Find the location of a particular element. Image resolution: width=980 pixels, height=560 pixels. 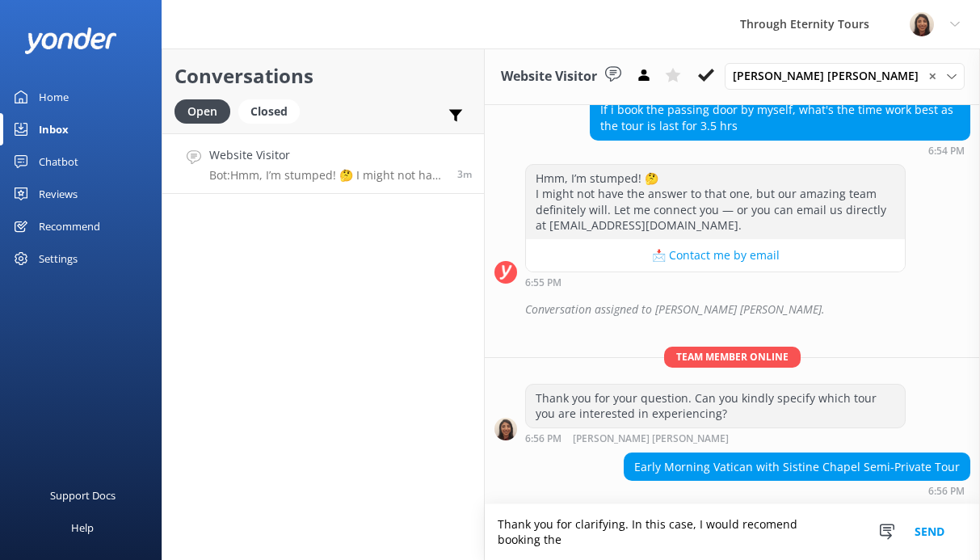

div: Thank you for your question. Can you kindly specify which tour you are interested in experiencing? is located at coordinates (715, 405).